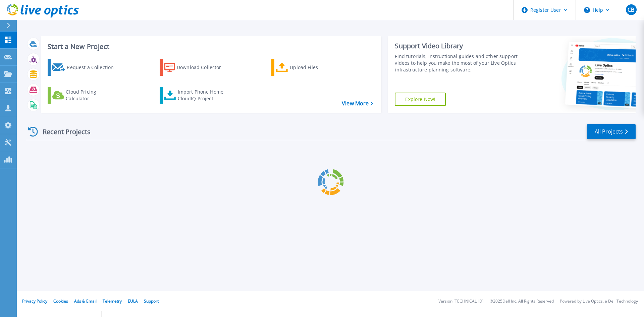  I want to click on div: Cloud Pricing Calculator, so click(93, 95).